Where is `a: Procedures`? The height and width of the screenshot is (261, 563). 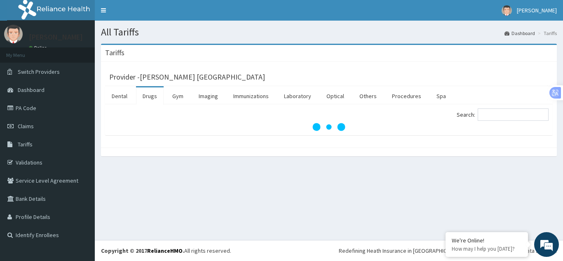
a: Procedures is located at coordinates (406, 96).